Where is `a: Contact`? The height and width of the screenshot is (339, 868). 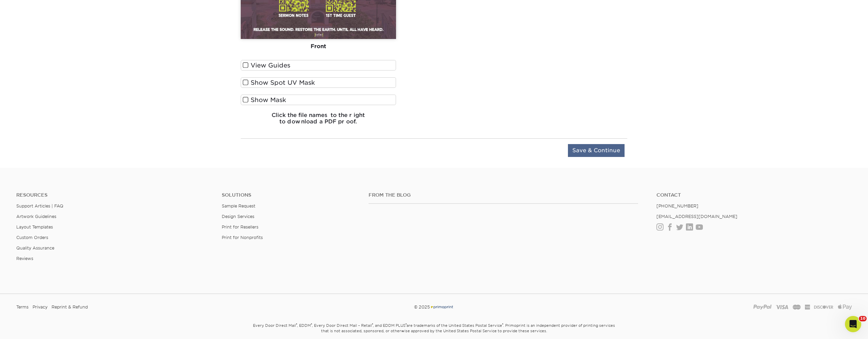 a: Contact is located at coordinates (755, 195).